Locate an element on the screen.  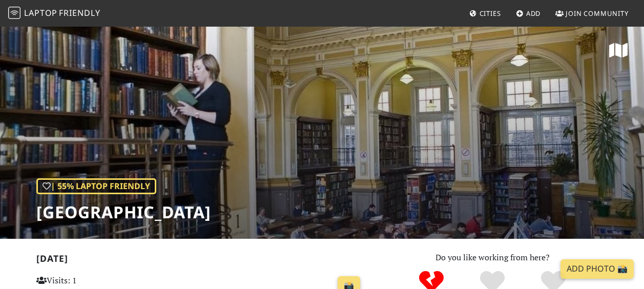
span: Join Community is located at coordinates (597, 13).